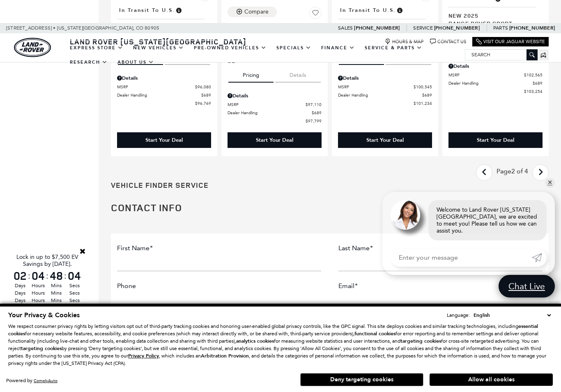 This screenshot has width=561, height=392. I want to click on button: pricing tab, so click(251, 73).